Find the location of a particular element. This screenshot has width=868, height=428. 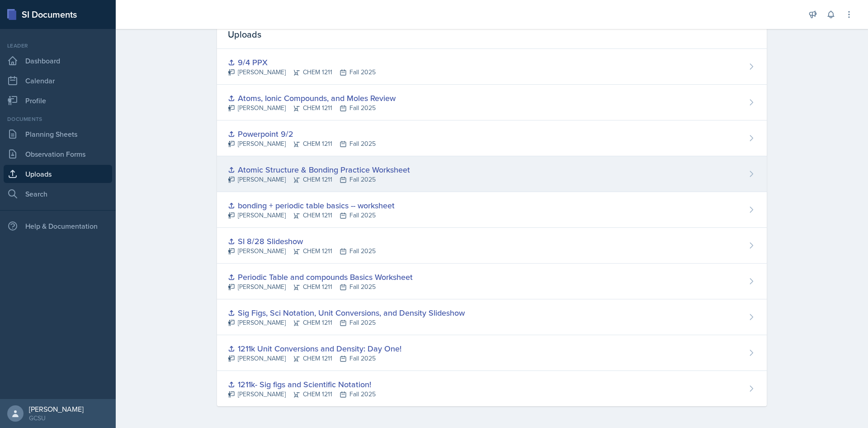

div: GCSU is located at coordinates (56, 418).